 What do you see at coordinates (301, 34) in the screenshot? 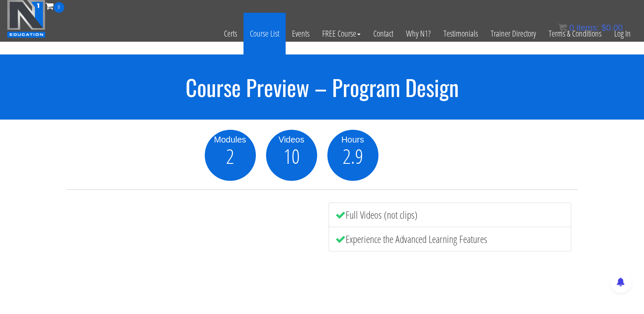
I see `a: Events` at bounding box center [301, 34].